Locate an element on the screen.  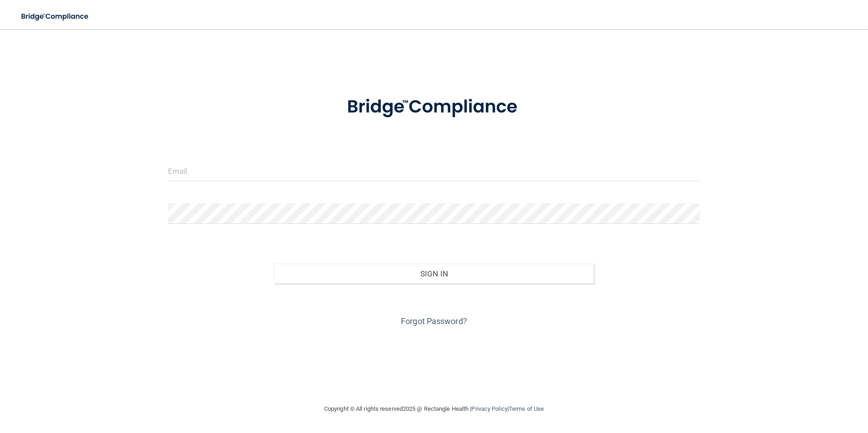
a: Terms of Use is located at coordinates (526, 408).